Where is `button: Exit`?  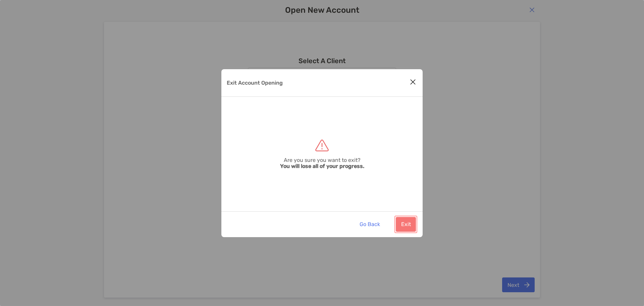 button: Exit is located at coordinates (406, 224).